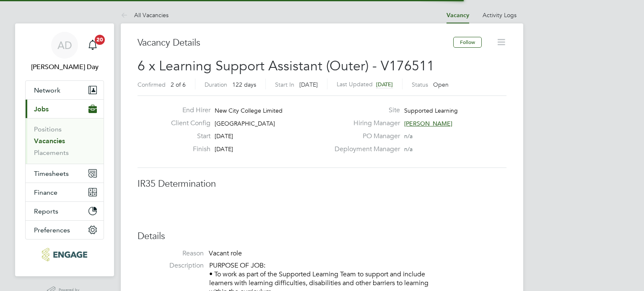 The width and height of the screenshot is (644, 291). What do you see at coordinates (322, 184) in the screenshot?
I see `h3: IR35 Determination` at bounding box center [322, 184].